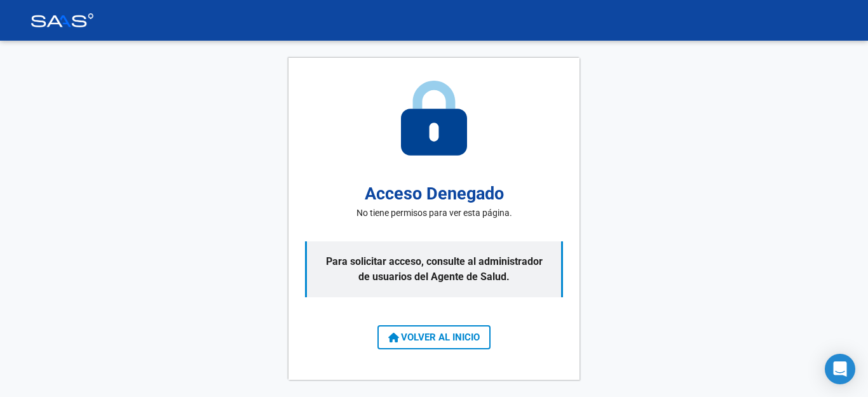  Describe the element at coordinates (434, 118) in the screenshot. I see `img: access-denied` at that location.